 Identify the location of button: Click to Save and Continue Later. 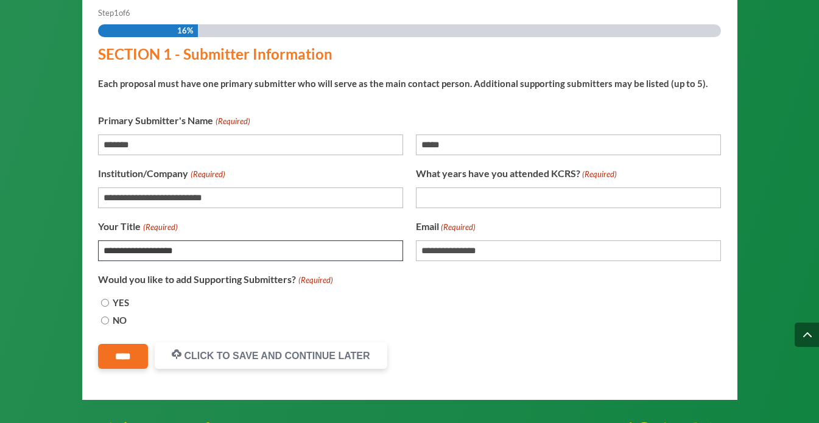
(270, 356).